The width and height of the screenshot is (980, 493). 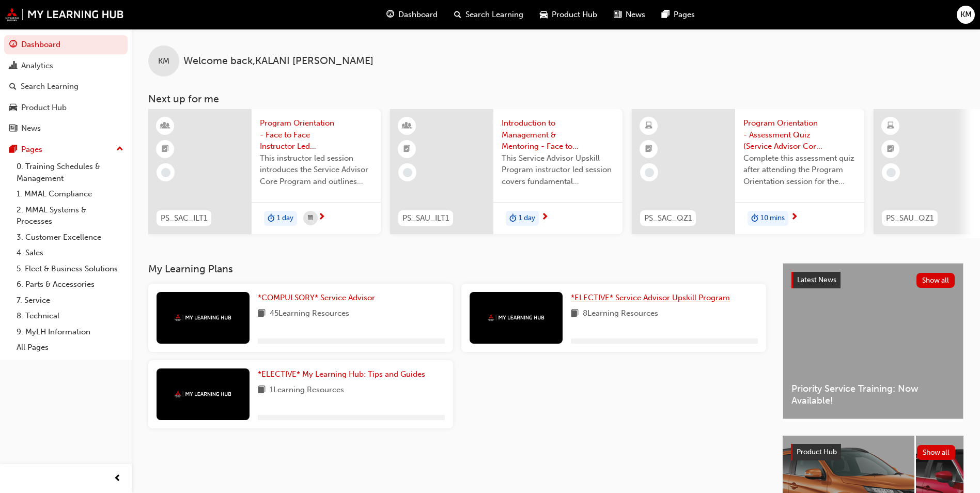 What do you see at coordinates (70, 215) in the screenshot?
I see `a: 2. MMAL Systems & Processes` at bounding box center [70, 215].